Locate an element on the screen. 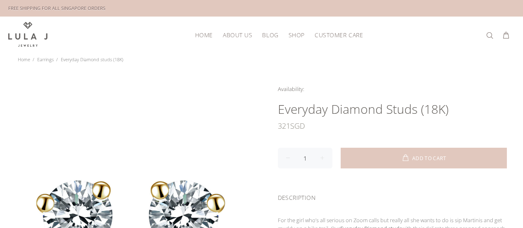 The height and width of the screenshot is (228, 523). a: About Us is located at coordinates (237, 35).